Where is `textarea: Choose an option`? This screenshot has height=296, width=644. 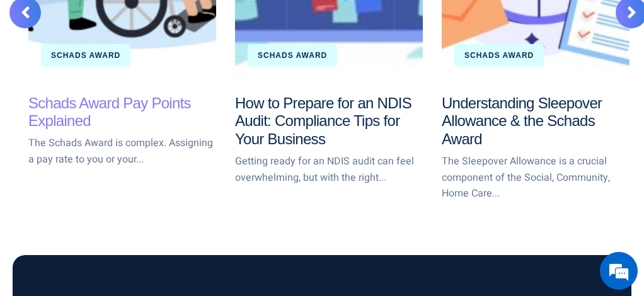
textarea: Choose an option is located at coordinates (123, 223).